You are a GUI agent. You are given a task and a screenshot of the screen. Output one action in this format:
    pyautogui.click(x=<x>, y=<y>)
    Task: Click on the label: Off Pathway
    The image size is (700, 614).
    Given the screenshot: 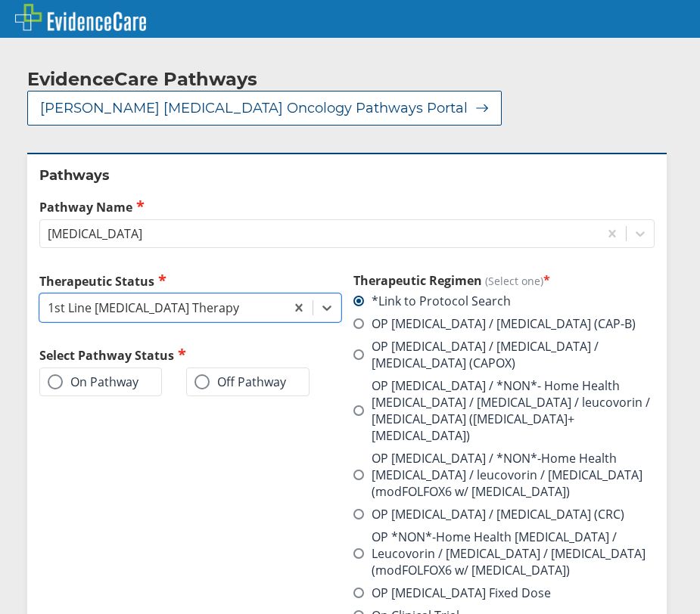 What is the action you would take?
    pyautogui.click(x=240, y=381)
    